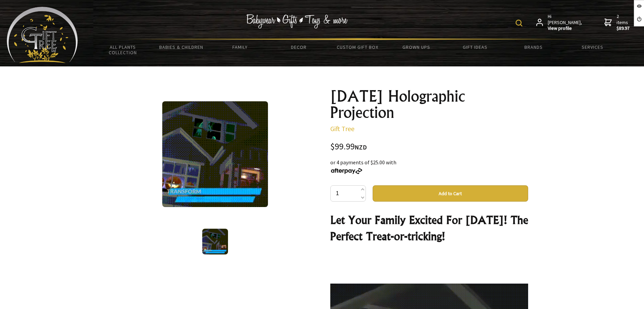 This screenshot has width=644, height=309. I want to click on a: Grown Ups, so click(416, 47).